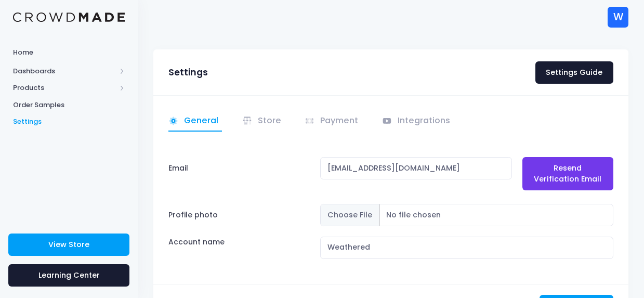 Image resolution: width=644 pixels, height=298 pixels. What do you see at coordinates (68, 17) in the screenshot?
I see `img: Logo` at bounding box center [68, 17].